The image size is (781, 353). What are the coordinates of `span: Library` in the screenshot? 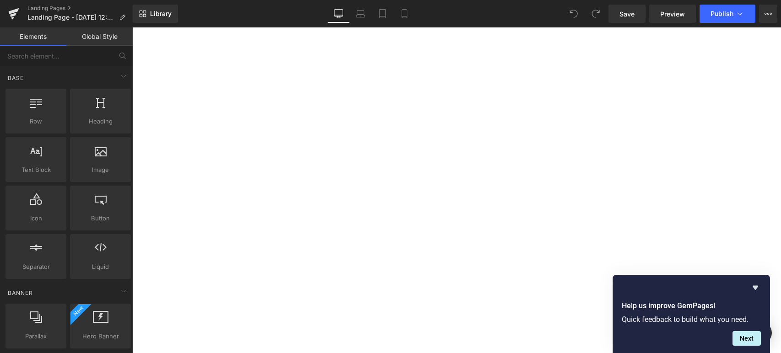 It's located at (161, 14).